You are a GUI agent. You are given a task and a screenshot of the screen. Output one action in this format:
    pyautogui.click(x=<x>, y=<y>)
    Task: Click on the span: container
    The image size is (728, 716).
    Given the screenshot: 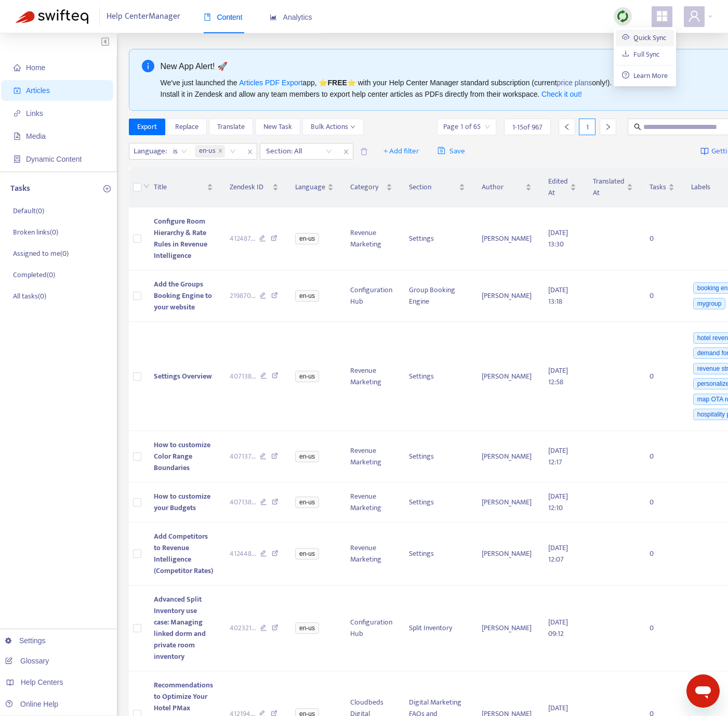 What is the action you would take?
    pyautogui.click(x=17, y=159)
    